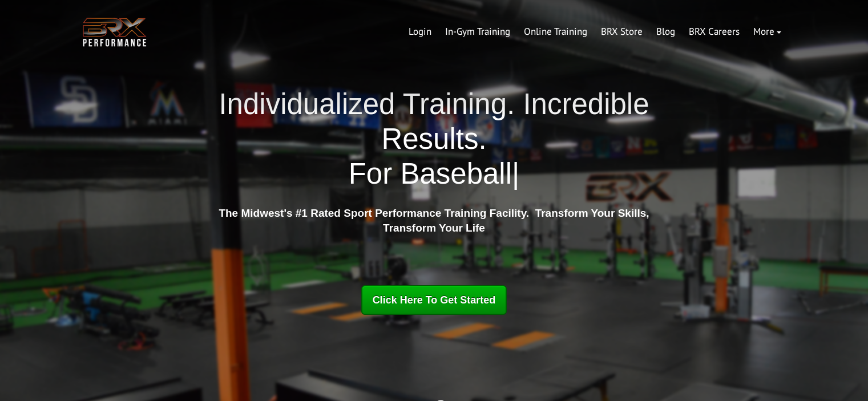 The height and width of the screenshot is (401, 868). Describe the element at coordinates (434, 221) in the screenshot. I see `strong: The Midwest's #1 Rated Sport Performance Training Facility. Transform Your Skills, Transform Your...` at that location.